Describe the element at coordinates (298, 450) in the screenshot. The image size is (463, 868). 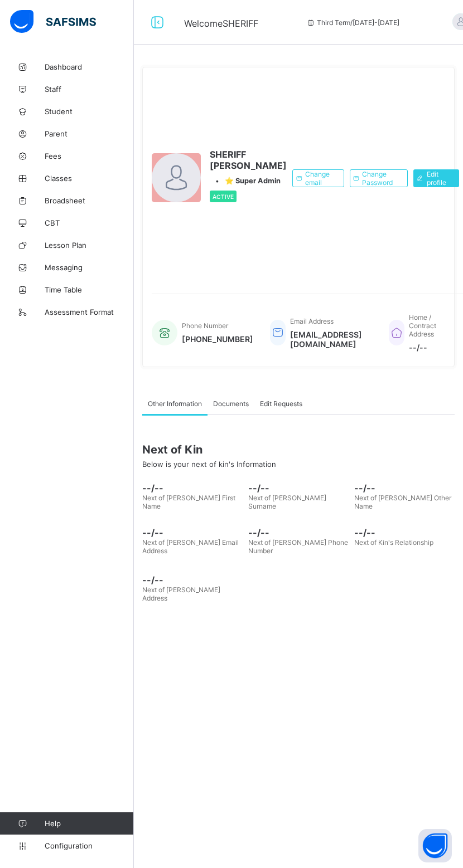
I see `span: Next of Kin` at that location.